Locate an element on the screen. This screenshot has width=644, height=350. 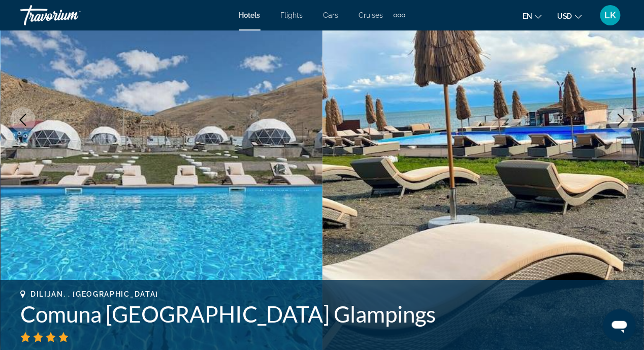
span: en is located at coordinates (527, 16).